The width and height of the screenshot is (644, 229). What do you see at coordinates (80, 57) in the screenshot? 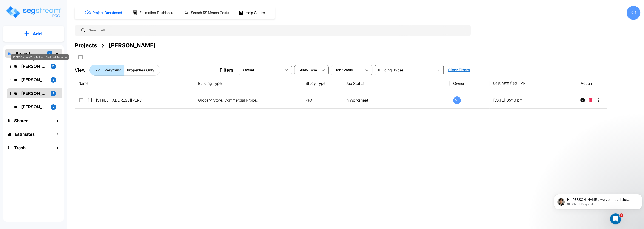
I see `button: SelectAll` at bounding box center [80, 57].